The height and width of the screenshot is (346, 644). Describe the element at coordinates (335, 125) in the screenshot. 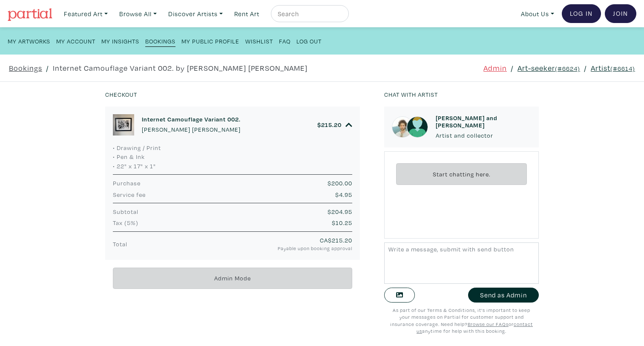

I see `a: $215.20` at that location.